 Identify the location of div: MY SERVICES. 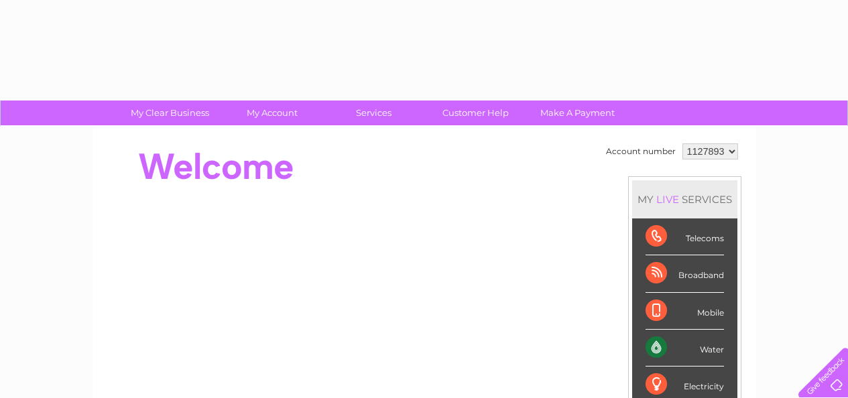
(685, 199).